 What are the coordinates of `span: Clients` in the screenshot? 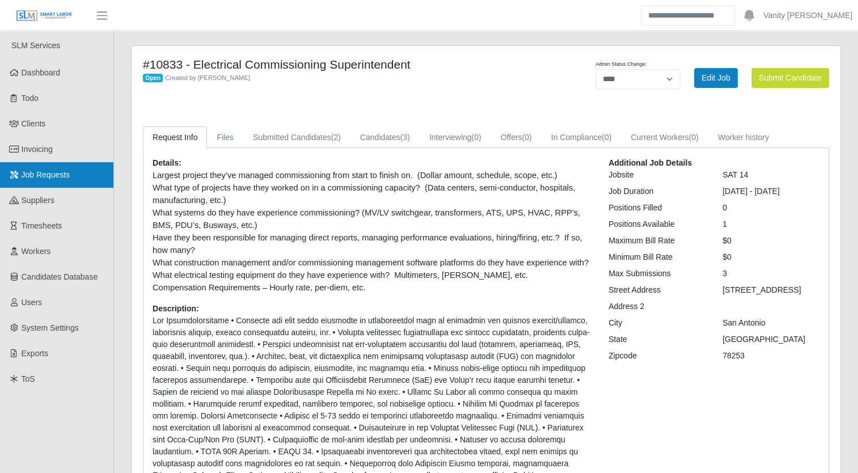 It's located at (33, 124).